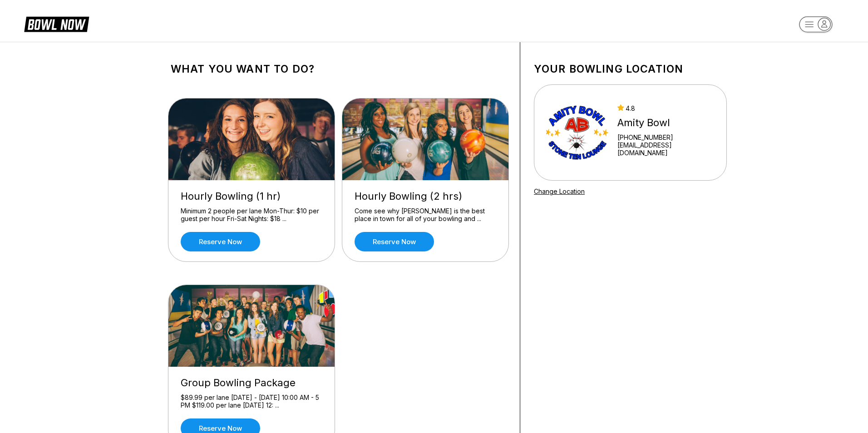 The width and height of the screenshot is (868, 433). Describe the element at coordinates (252, 382) in the screenshot. I see `div: Group Bowling Package` at that location.